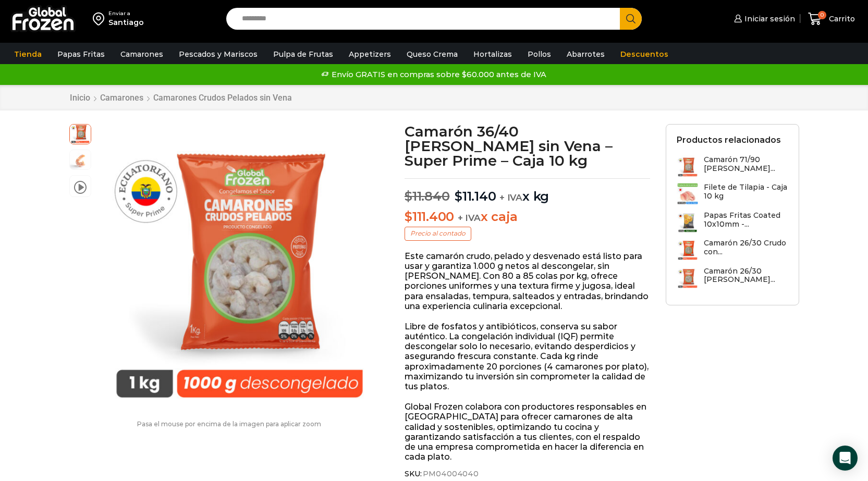 This screenshot has height=481, width=868. I want to click on p: Libre de fosfatos y antibióticos, conserva su sabor auténtico. La congelación individual (IQF) pe..., so click(527, 357).